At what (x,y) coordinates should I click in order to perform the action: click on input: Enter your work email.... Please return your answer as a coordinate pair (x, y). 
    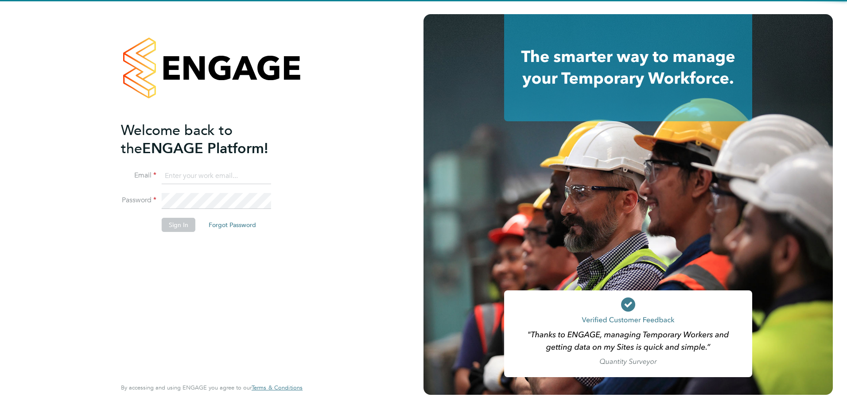
    Looking at the image, I should click on (216, 176).